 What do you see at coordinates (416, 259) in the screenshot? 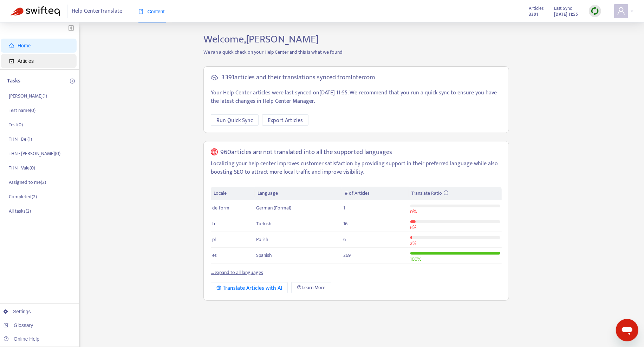
I see `span: 100 %` at bounding box center [416, 259].